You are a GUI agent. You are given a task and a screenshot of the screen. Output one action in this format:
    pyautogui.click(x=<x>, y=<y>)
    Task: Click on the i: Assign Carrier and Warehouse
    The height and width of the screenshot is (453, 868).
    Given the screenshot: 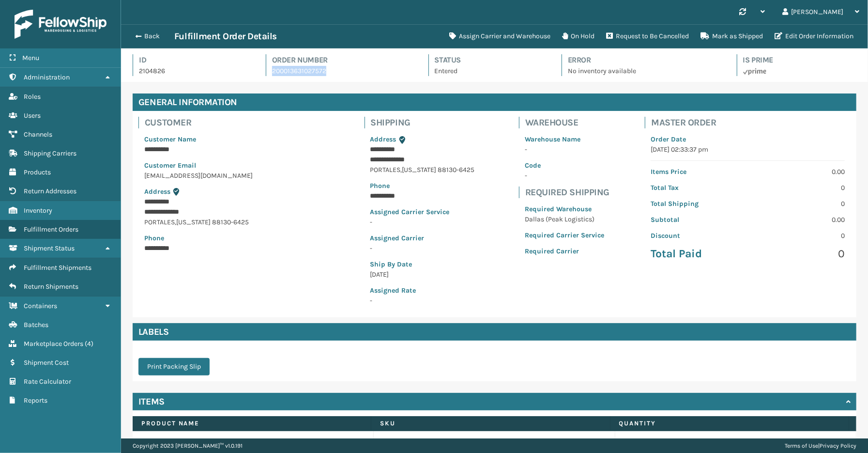 What is the action you would take?
    pyautogui.click(x=453, y=36)
    